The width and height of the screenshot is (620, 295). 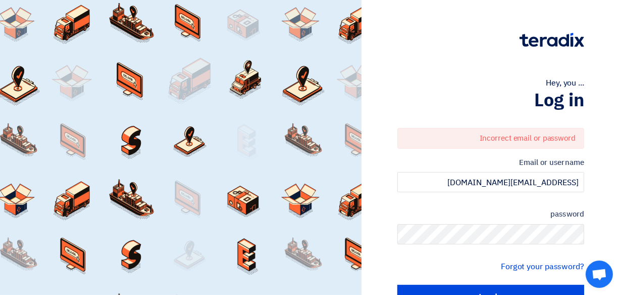 What do you see at coordinates (491, 182) in the screenshot?
I see `input: Enter your work email or username...` at bounding box center [491, 182].